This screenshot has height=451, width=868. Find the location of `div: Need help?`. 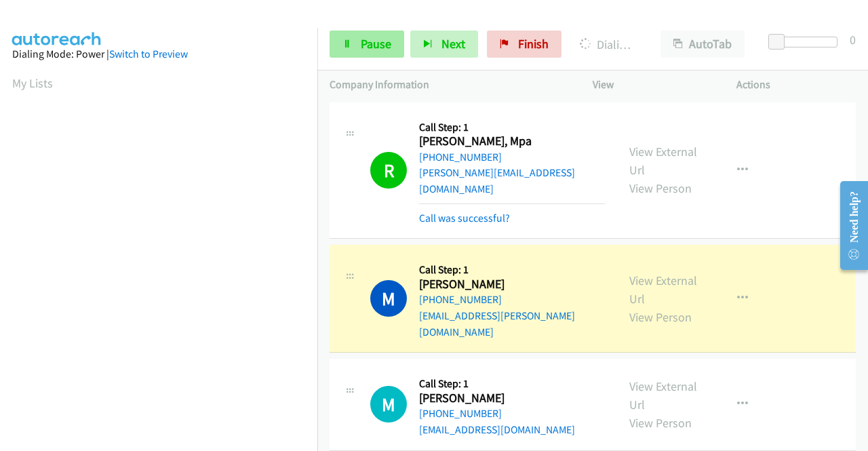

div: Need help? is located at coordinates (24, 46).